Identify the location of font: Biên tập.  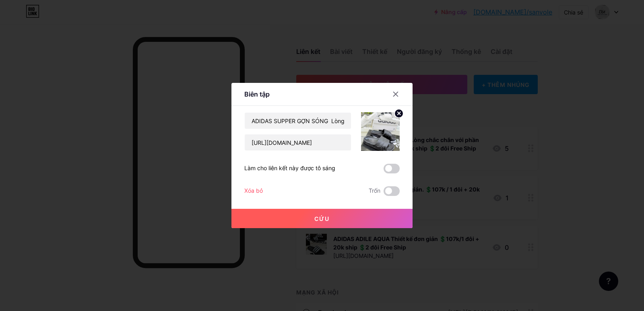
(257, 94).